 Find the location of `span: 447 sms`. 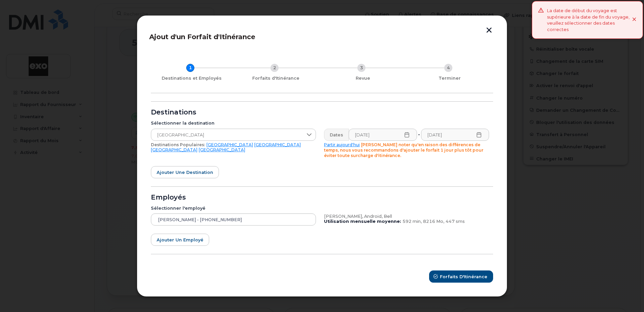

span: 447 sms is located at coordinates (455, 221).